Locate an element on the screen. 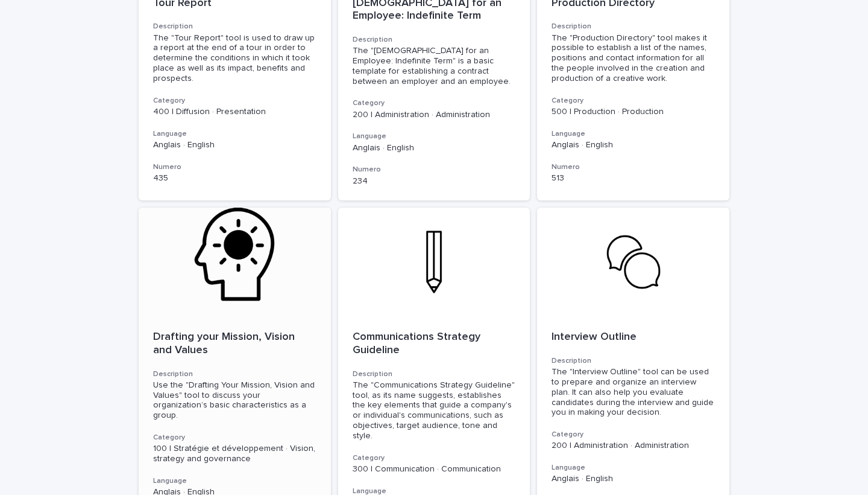 The height and width of the screenshot is (495, 868). p: 300 | Communication · Communication is located at coordinates (434, 468).